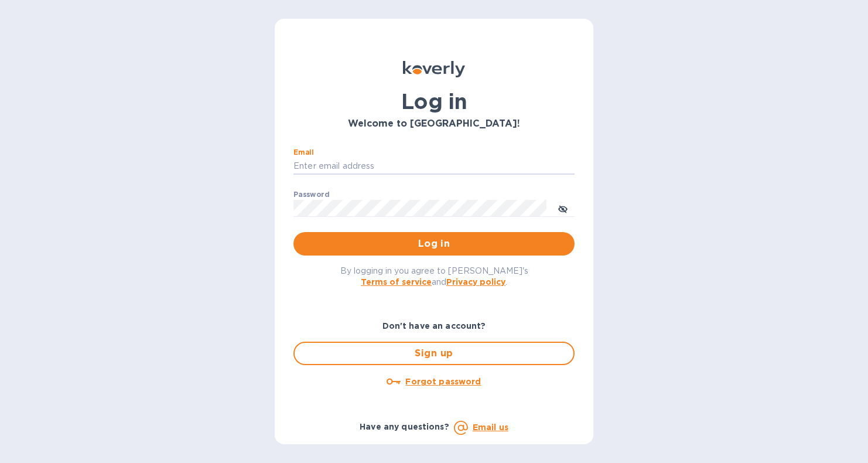 The width and height of the screenshot is (868, 463). I want to click on b: Have any questions?, so click(404, 426).